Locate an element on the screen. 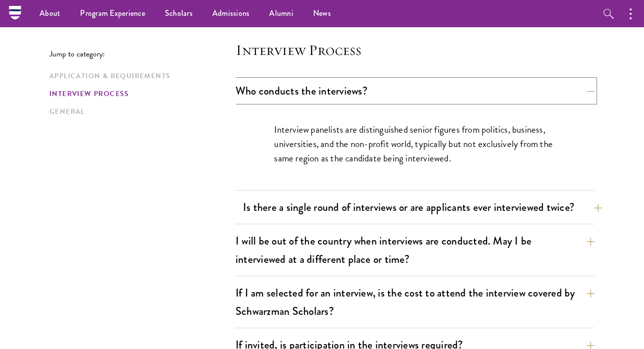 This screenshot has width=644, height=349. h4: Interview Process is located at coordinates (415, 50).